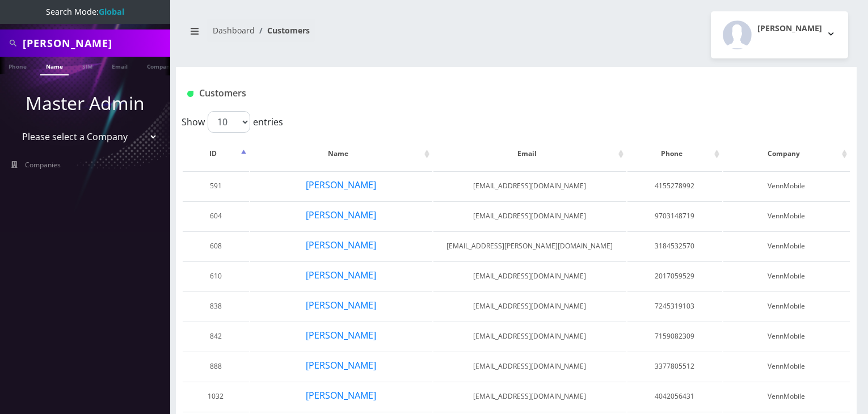 Image resolution: width=868 pixels, height=414 pixels. What do you see at coordinates (675, 153) in the screenshot?
I see `th: Phone: activate to sort column ascending` at bounding box center [675, 153].